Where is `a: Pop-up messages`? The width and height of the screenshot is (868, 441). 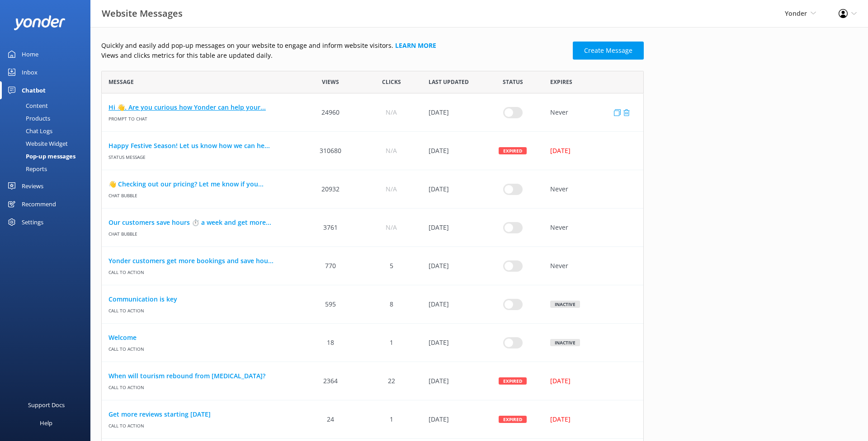 a: Pop-up messages is located at coordinates (48, 156).